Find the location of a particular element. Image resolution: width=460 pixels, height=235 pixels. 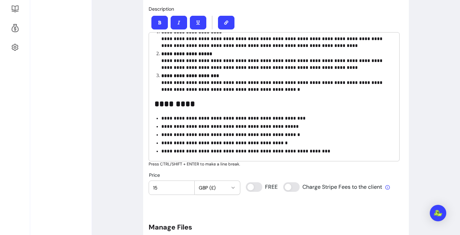

h5: Manage Files is located at coordinates (276, 228).